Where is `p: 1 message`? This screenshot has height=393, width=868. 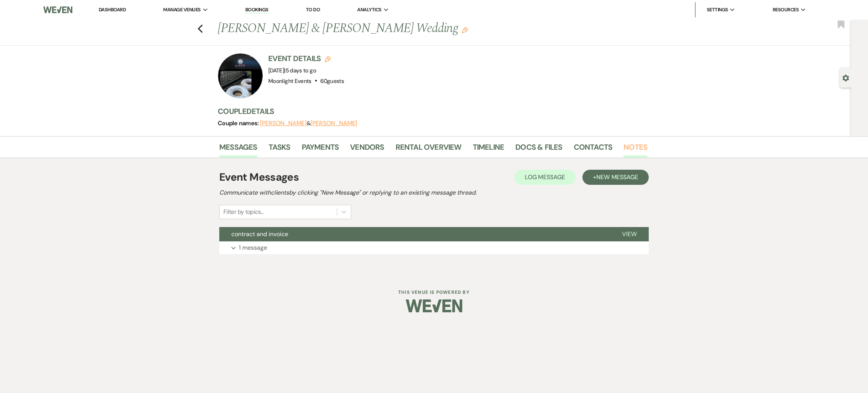 p: 1 message is located at coordinates (252, 248).